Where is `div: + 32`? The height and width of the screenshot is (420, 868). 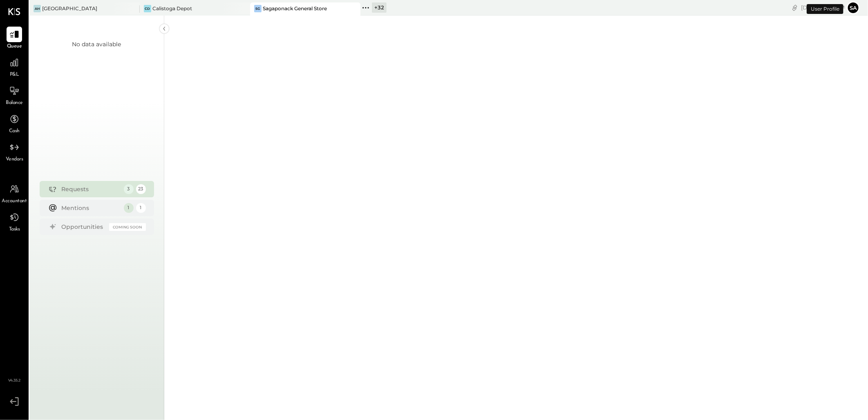 div: + 32 is located at coordinates (380, 8).